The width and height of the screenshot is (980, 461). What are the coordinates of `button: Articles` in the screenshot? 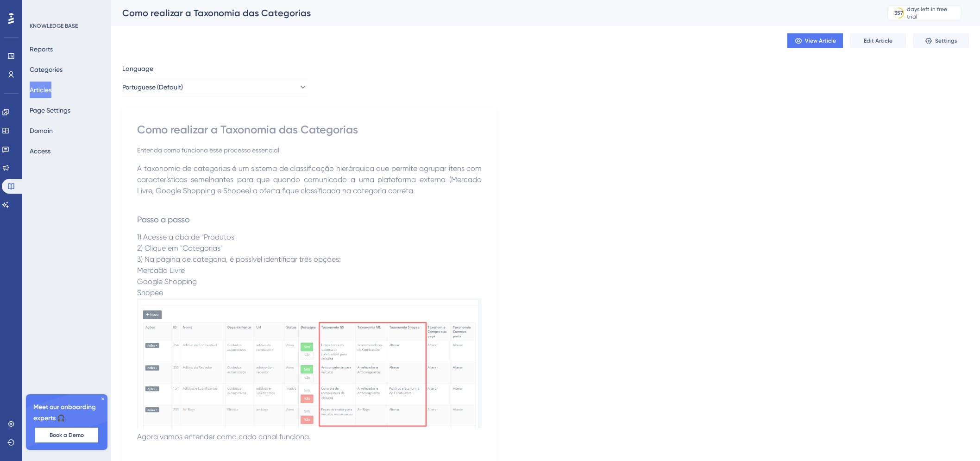 It's located at (40, 90).